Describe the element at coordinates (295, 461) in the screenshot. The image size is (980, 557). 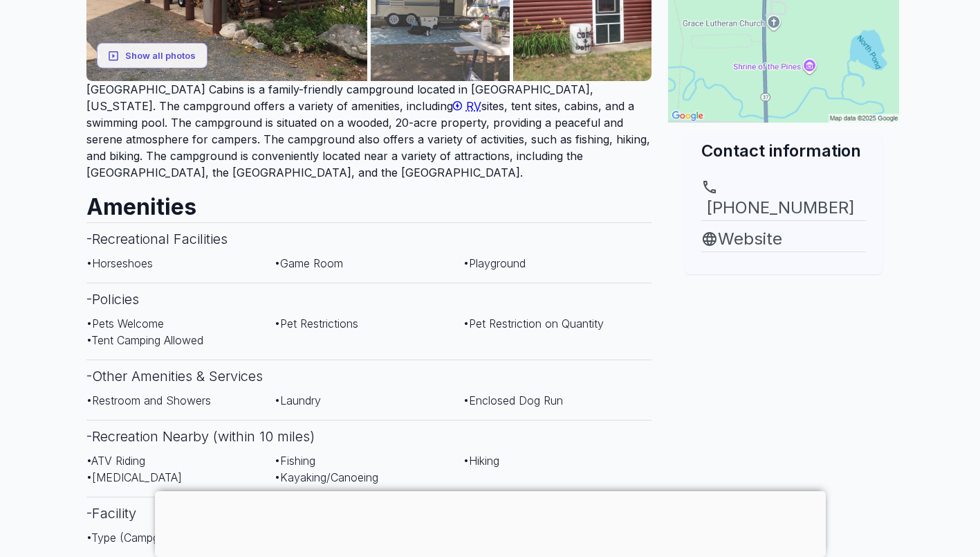
I see `span: • Fishing` at that location.